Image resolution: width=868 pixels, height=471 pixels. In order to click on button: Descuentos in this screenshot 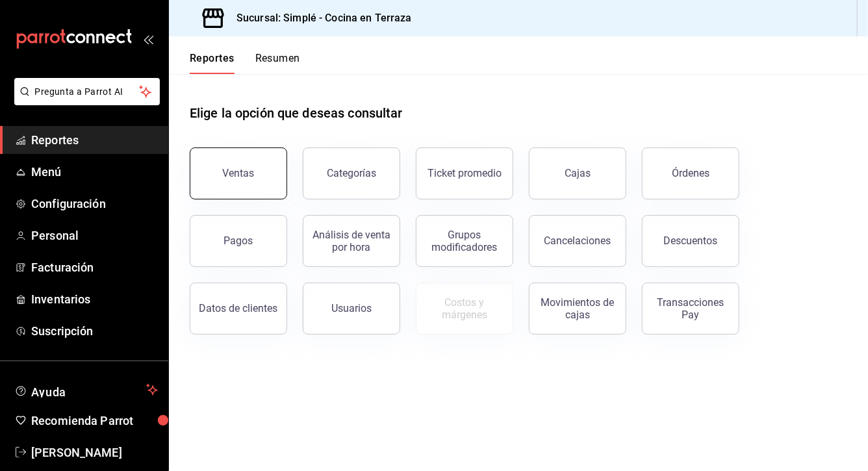, I will do `click(691, 241)`.